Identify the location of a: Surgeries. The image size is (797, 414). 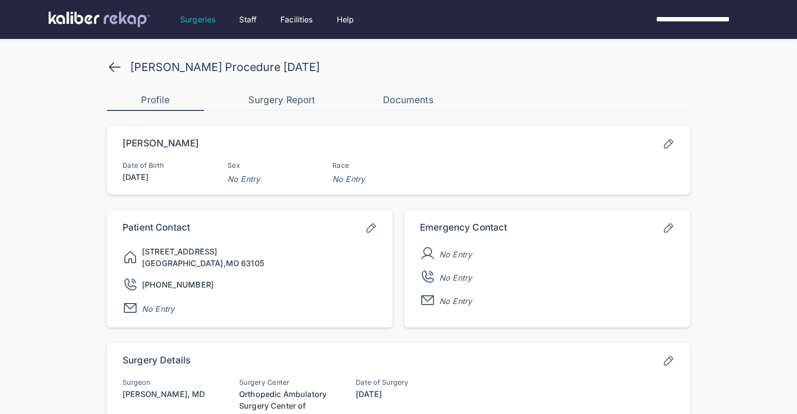
(198, 19).